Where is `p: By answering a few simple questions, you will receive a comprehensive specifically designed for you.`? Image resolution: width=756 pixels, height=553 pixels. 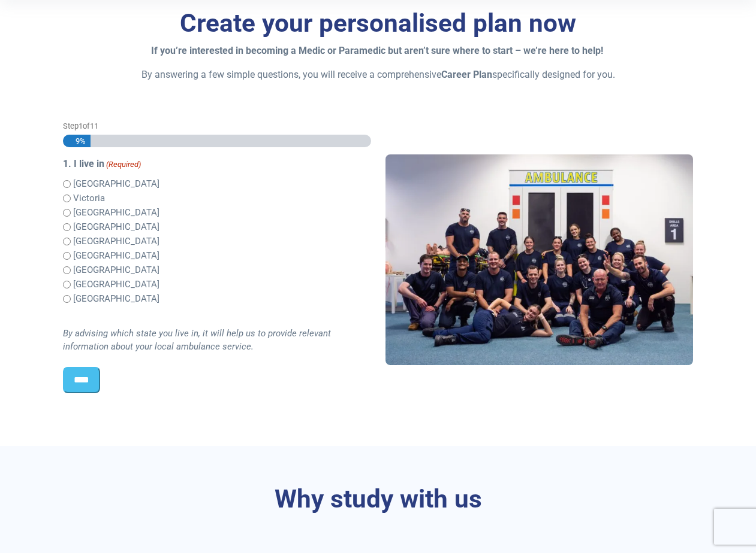
p: By answering a few simple questions, you will receive a comprehensive specifically designed for you. is located at coordinates (378, 75).